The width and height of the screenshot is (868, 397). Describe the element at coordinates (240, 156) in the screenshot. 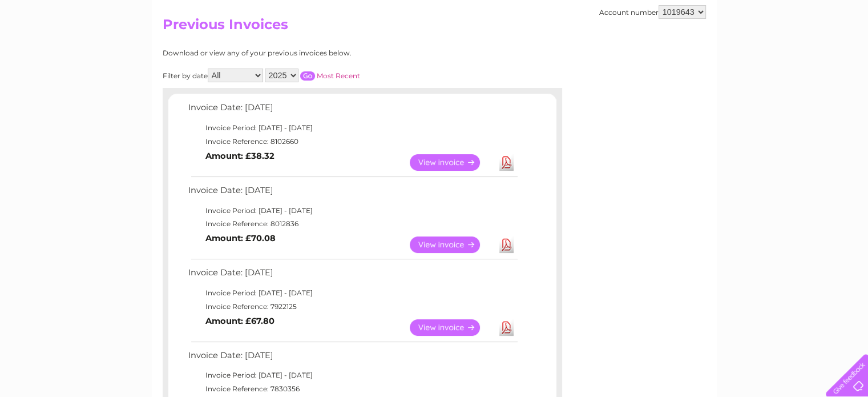

I see `b: Amount: £38.32` at that location.